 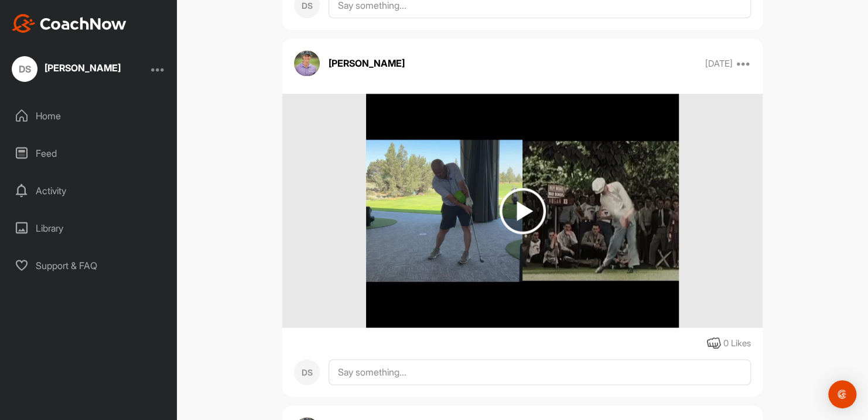 I want to click on div: Home, so click(x=89, y=116).